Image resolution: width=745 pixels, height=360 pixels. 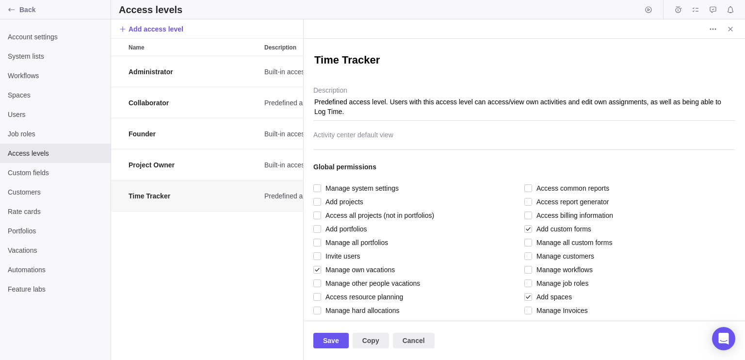 I want to click on span: Access billing information, so click(x=572, y=215).